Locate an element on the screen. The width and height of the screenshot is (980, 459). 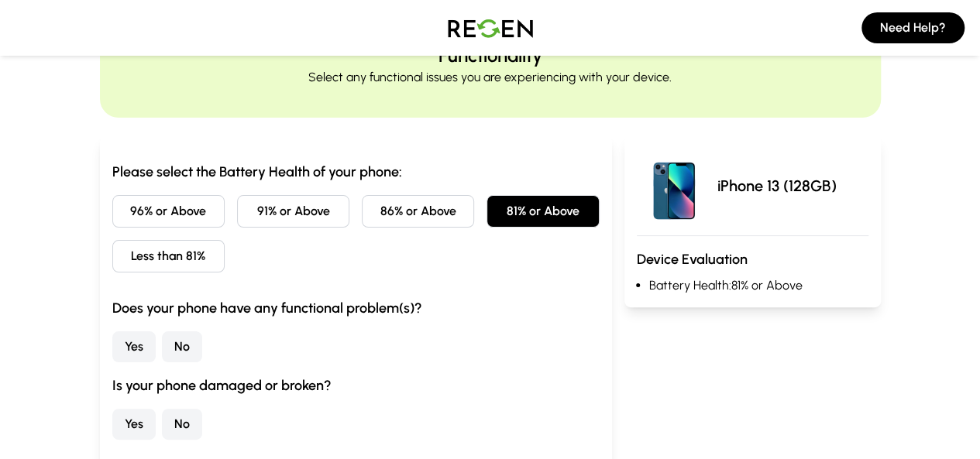
h2: Functionality is located at coordinates (491, 56).